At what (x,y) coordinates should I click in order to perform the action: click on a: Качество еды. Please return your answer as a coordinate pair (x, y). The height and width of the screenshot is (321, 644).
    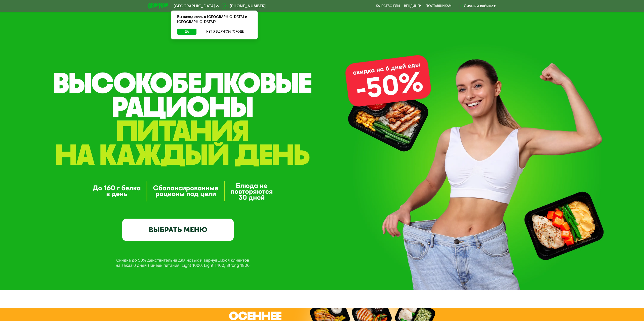
    Looking at the image, I should click on (388, 6).